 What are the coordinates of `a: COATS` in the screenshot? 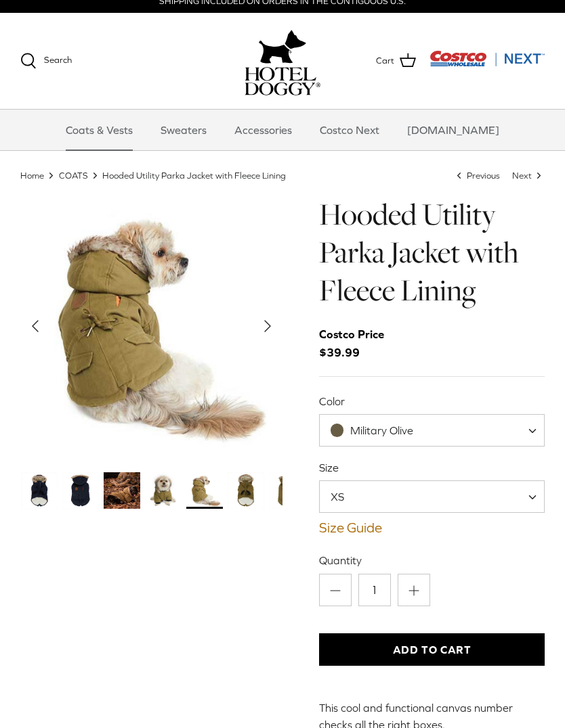 It's located at (74, 175).